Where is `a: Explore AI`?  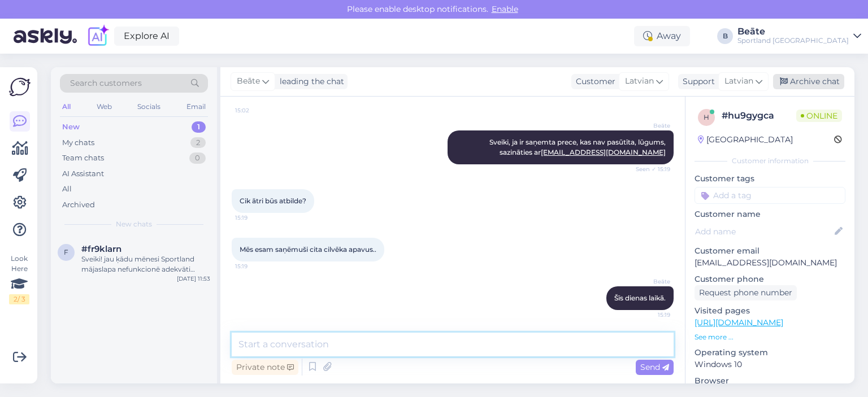
a: Explore AI is located at coordinates (146, 36).